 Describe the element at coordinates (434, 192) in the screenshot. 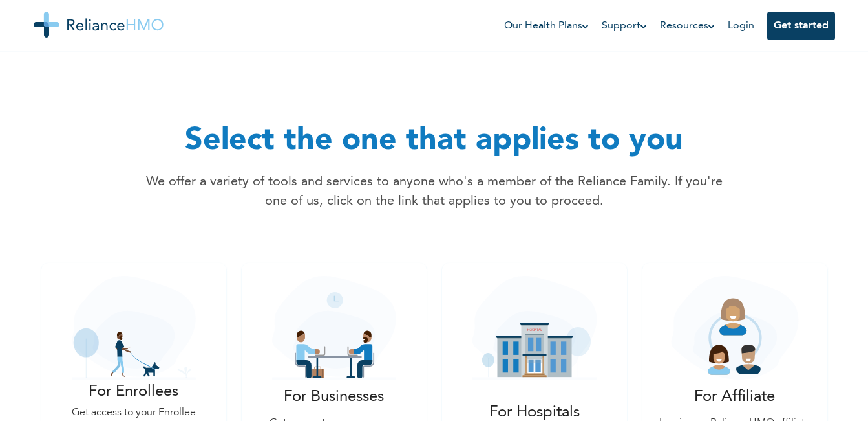

I see `p: We offer a variety of tools and services to anyone who's a member of the Reliance Family. If you'...` at that location.